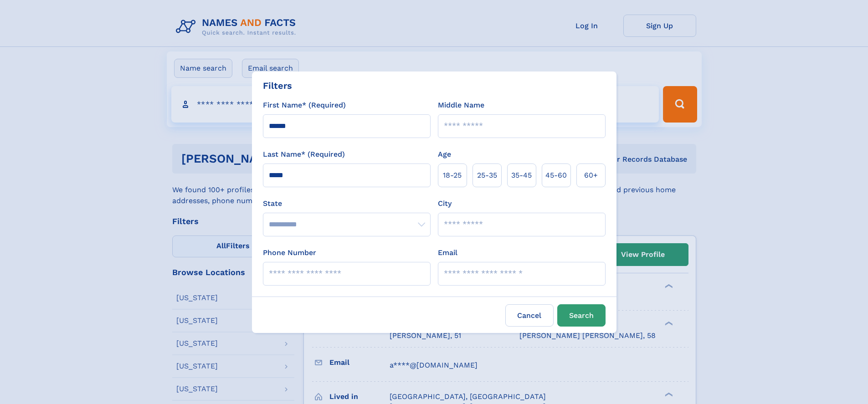  Describe the element at coordinates (487, 176) in the screenshot. I see `span: 25‑35` at that location.